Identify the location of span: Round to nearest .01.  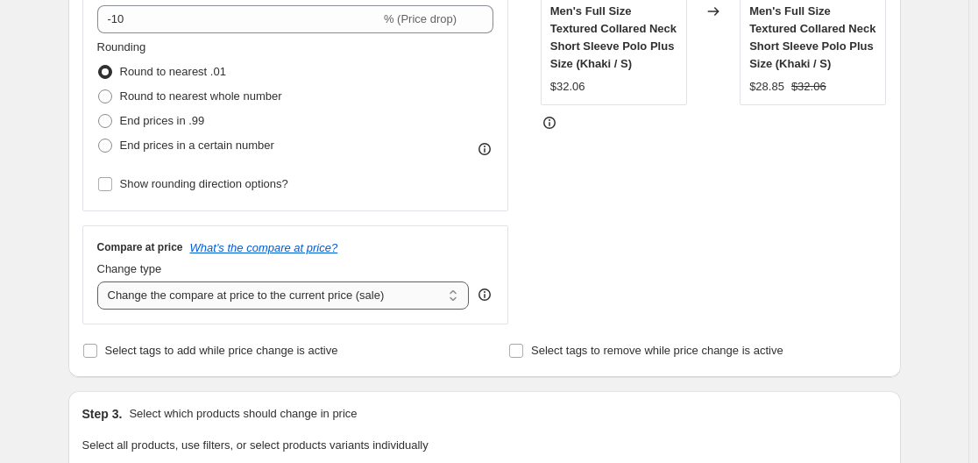
(173, 71).